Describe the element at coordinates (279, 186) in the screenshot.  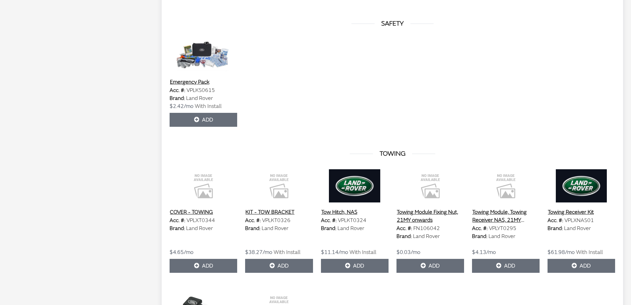
I see `img: Image for KIT - TOW BRACKET` at that location.